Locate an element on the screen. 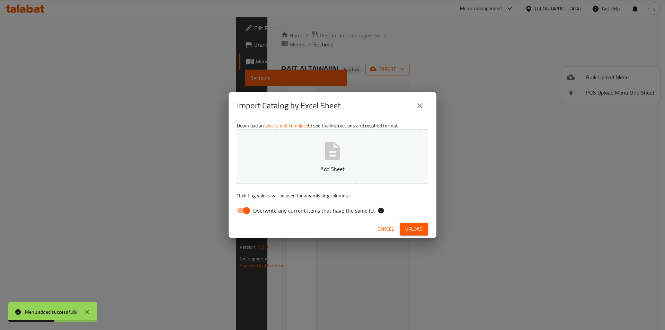  button: close is located at coordinates (420, 106).